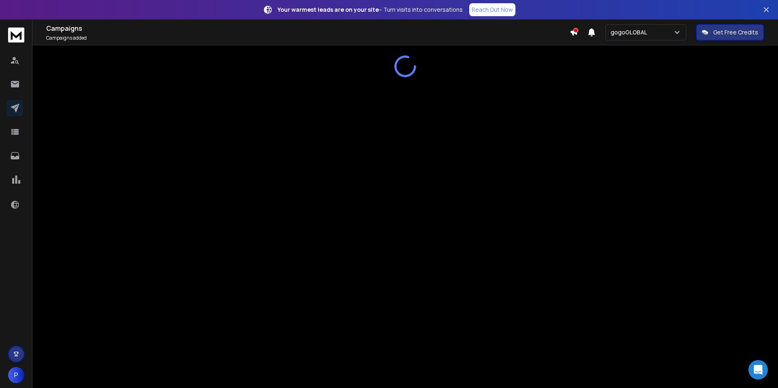 This screenshot has height=388, width=778. What do you see at coordinates (16, 35) in the screenshot?
I see `img: logo` at bounding box center [16, 35].